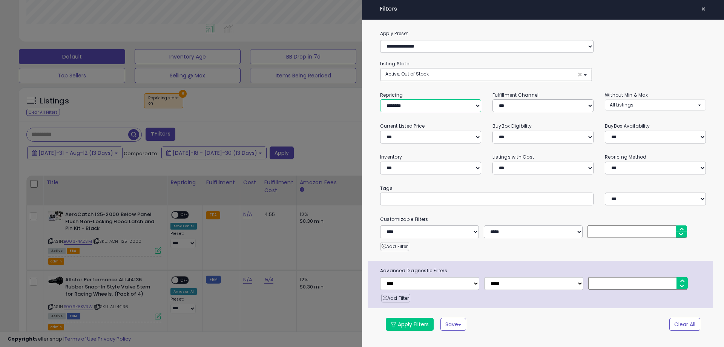 The height and width of the screenshot is (347, 724). What do you see at coordinates (486, 74) in the screenshot?
I see `button: Active, Out of Stock ×` at bounding box center [486, 74].